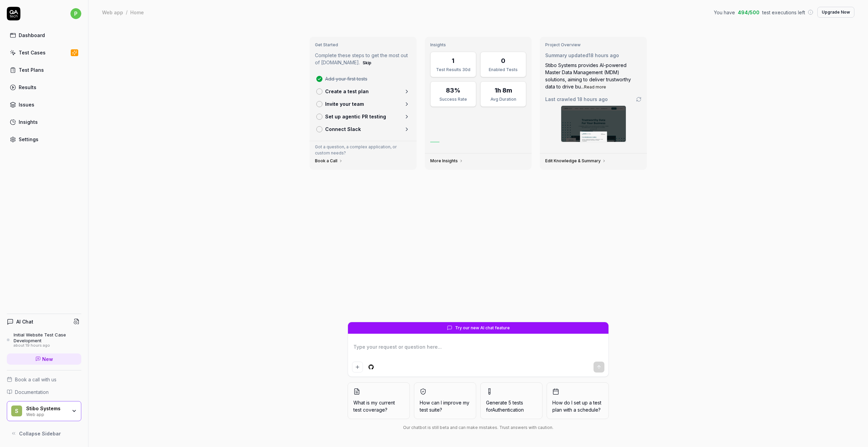  What do you see at coordinates (566, 55) in the screenshot?
I see `span: Summary updated` at bounding box center [566, 55].